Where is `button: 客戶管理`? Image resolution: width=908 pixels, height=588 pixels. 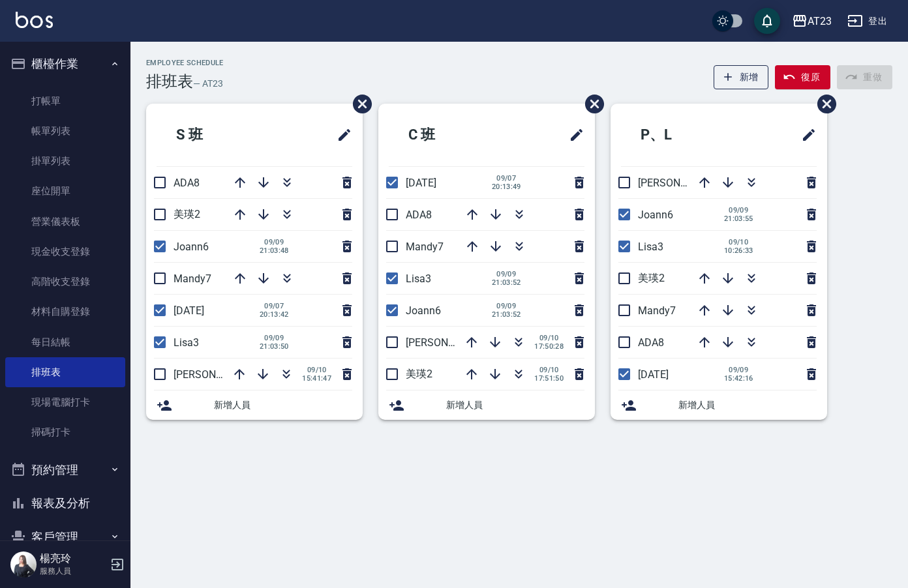 button: 客戶管理 is located at coordinates (65, 538).